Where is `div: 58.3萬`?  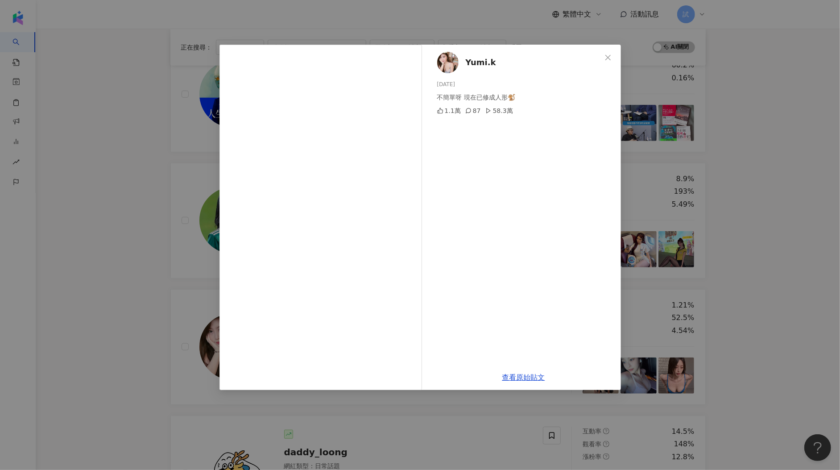 div: 58.3萬 is located at coordinates (499, 111).